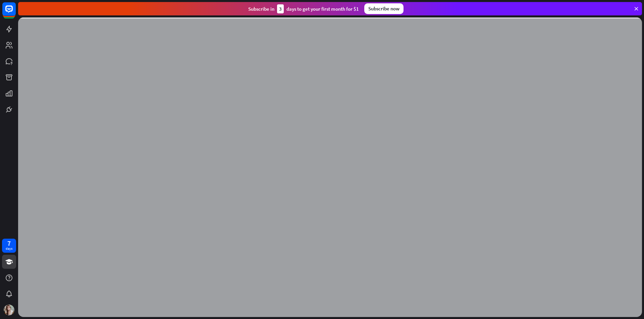  Describe the element at coordinates (303, 9) in the screenshot. I see `div: Subscribe in days to get your first month for $1` at that location.